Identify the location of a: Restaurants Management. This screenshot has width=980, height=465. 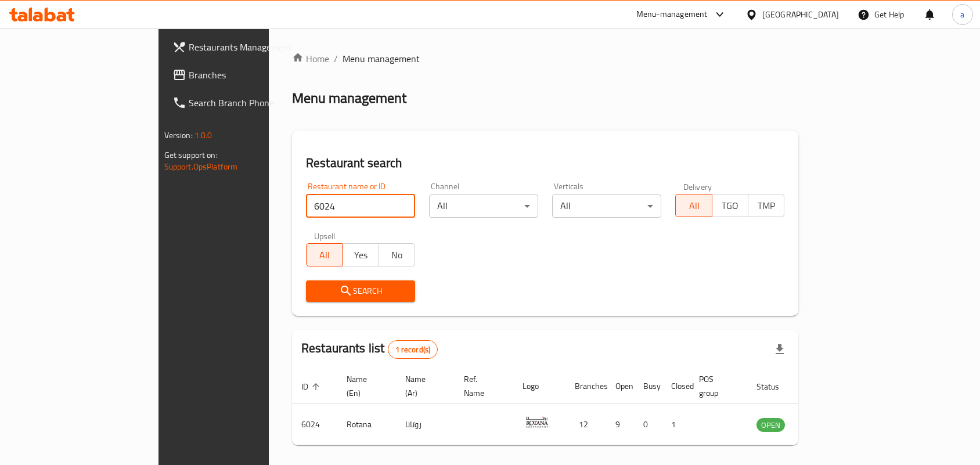
(242, 47).